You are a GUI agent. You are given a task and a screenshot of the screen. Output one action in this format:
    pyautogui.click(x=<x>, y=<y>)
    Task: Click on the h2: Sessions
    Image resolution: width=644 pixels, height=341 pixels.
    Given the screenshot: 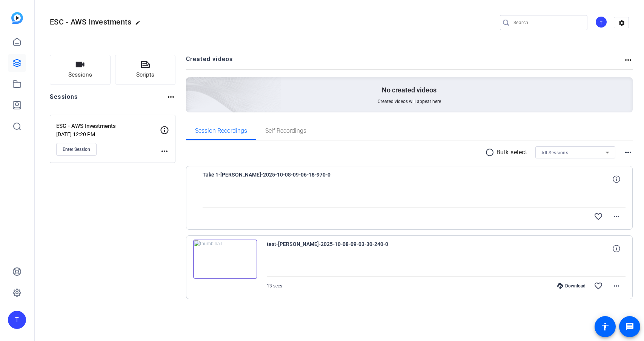 What is the action you would take?
    pyautogui.click(x=64, y=100)
    